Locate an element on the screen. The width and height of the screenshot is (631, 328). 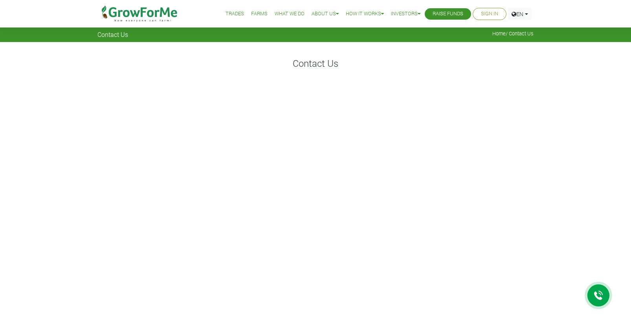
span: / Contact Us is located at coordinates (512, 33).